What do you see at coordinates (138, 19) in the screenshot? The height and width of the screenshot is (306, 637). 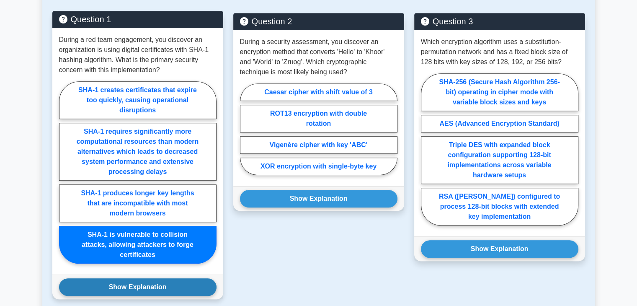 I see `h5: Question 1` at bounding box center [138, 19].